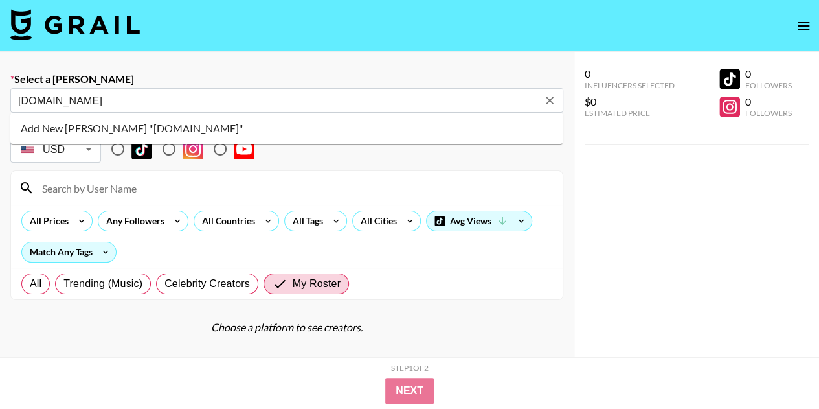 This screenshot has height=409, width=819. I want to click on div: Match Any Tags, so click(69, 252).